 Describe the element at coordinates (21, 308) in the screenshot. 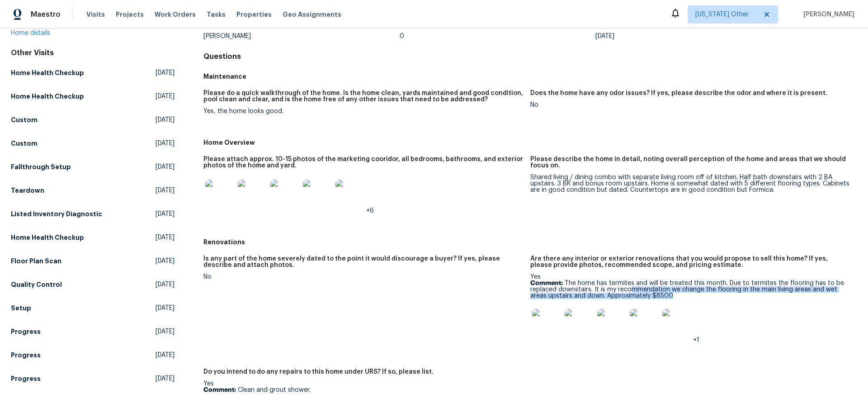

I see `h5: Setup` at that location.